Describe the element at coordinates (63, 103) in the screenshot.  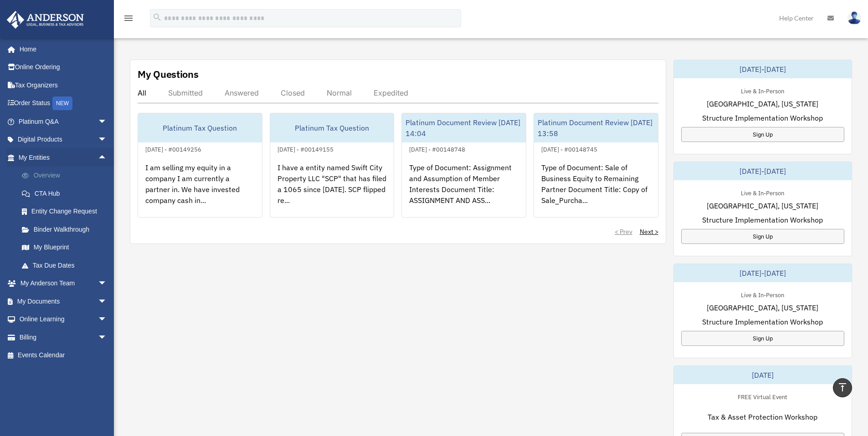
I see `a: Order StatusNEW` at that location.